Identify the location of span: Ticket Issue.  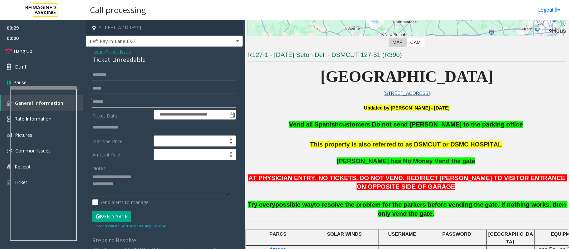
(118, 52).